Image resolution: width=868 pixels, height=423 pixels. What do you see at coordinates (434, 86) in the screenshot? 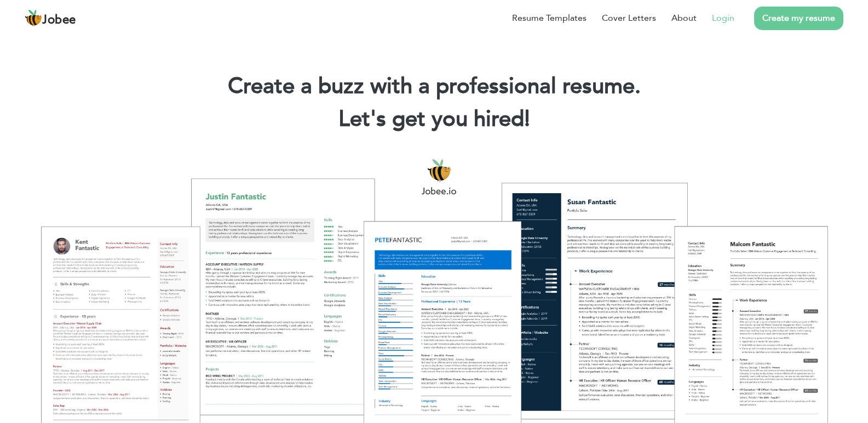
I see `h1: Create a buzz with a professional resume.` at bounding box center [434, 86].